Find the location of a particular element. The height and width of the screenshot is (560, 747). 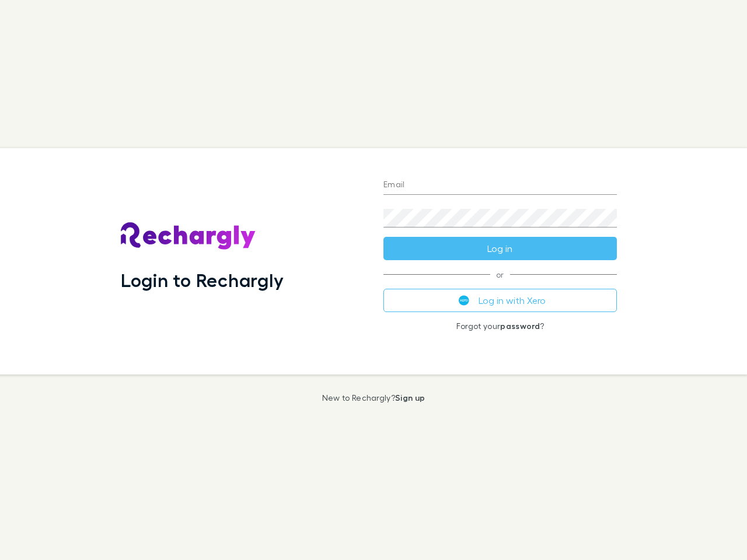

a: Sign up is located at coordinates (409, 398).